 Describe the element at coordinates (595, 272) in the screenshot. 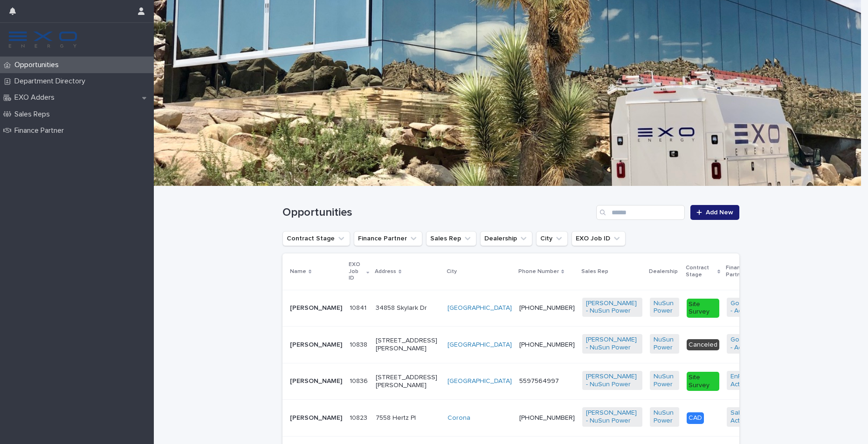

I see `p: Sales Rep` at that location.